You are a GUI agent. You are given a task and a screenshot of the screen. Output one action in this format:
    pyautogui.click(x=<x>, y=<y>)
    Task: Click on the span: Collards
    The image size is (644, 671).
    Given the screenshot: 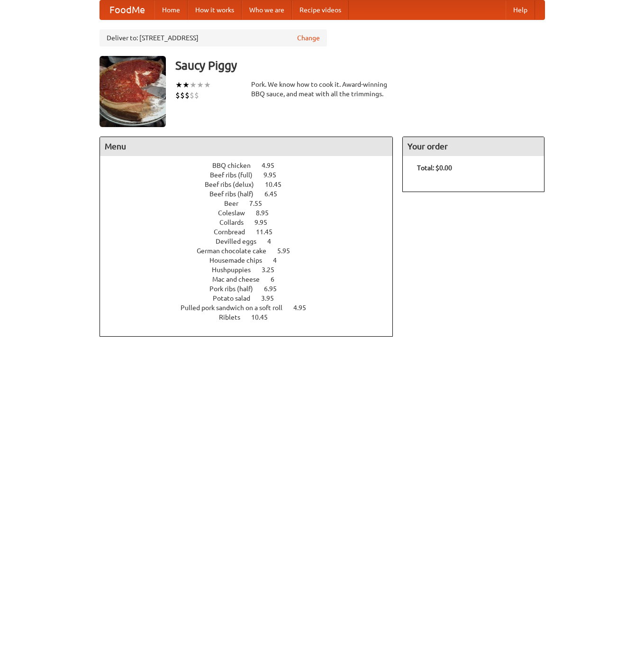 What is the action you would take?
    pyautogui.click(x=236, y=222)
    